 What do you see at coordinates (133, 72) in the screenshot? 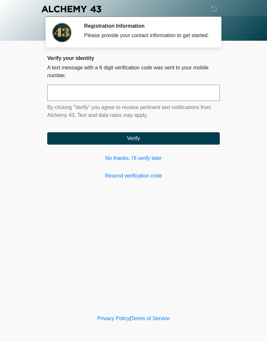
I see `p: A text message with a 6 digit verification code was sent to your mobile number.` at bounding box center [133, 72].